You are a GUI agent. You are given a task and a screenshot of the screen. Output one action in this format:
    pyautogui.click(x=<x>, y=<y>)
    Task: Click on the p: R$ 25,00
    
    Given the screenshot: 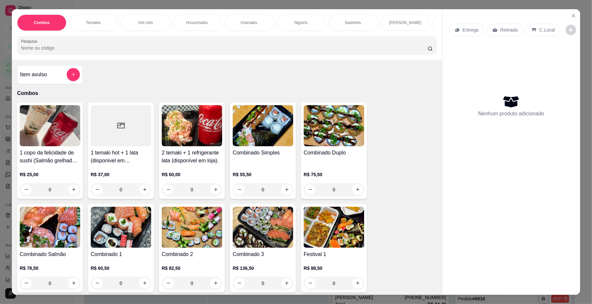 What is the action you would take?
    pyautogui.click(x=50, y=175)
    